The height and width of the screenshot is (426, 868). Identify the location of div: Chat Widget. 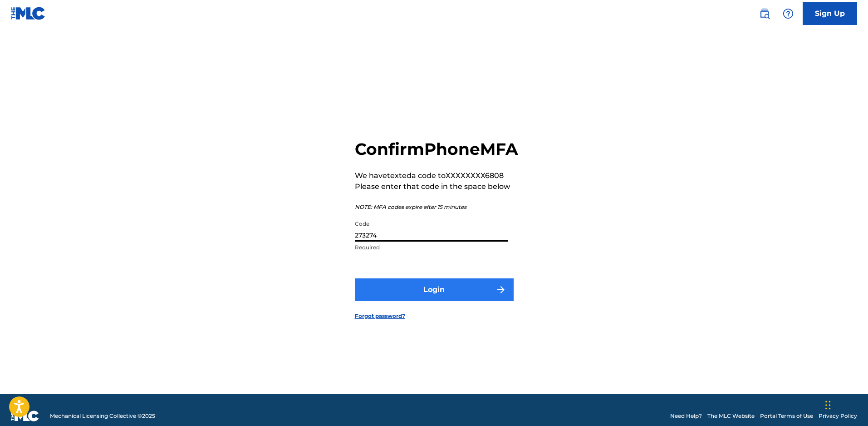
(845, 404).